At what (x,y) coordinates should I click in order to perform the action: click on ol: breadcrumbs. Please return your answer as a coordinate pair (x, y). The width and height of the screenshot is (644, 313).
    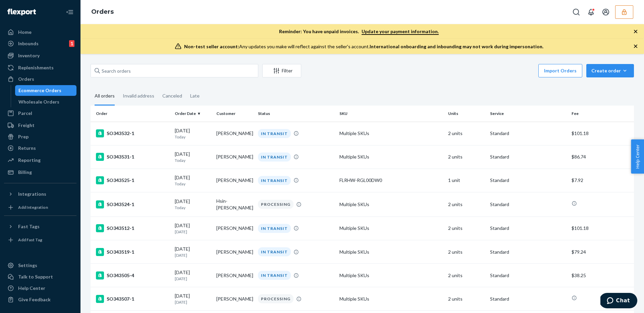
    Looking at the image, I should click on (103, 12).